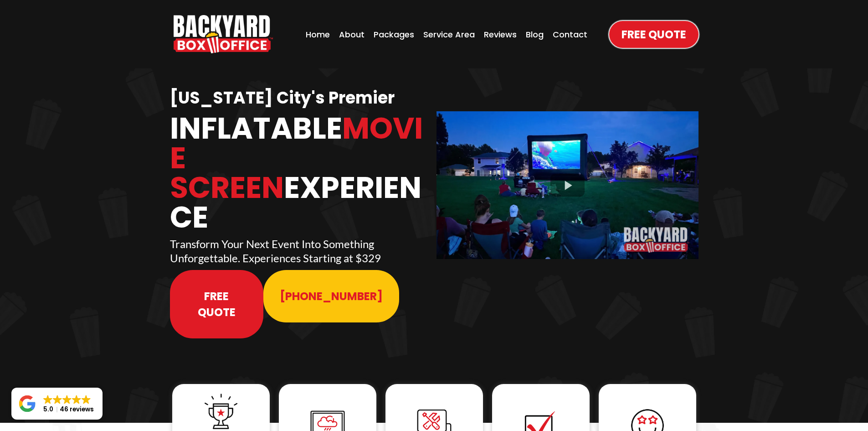 The image size is (868, 431). Describe the element at coordinates (224, 34) in the screenshot. I see `a: https://www.backyardboxoffice.com` at that location.